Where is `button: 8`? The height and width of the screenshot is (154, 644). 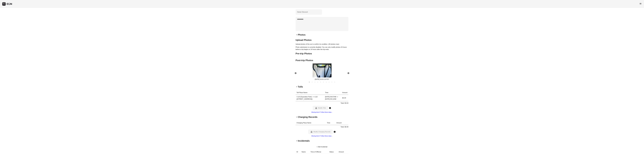
button: 8 is located at coordinates (329, 82).